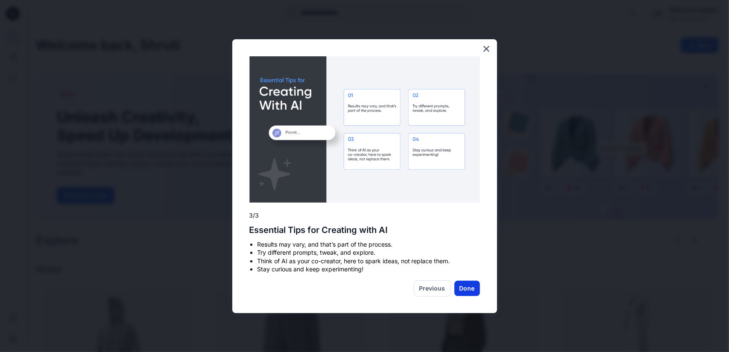 This screenshot has height=352, width=729. What do you see at coordinates (365, 216) in the screenshot?
I see `p: 3/3` at bounding box center [365, 216].